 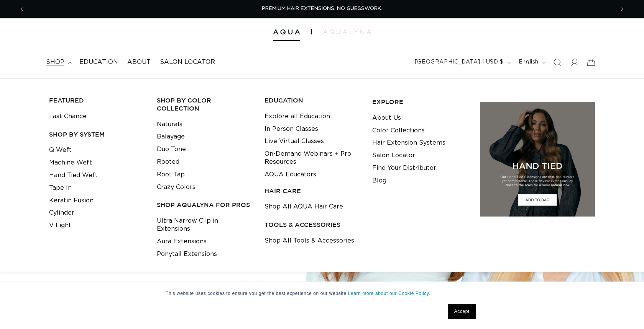 What do you see at coordinates (71, 201) in the screenshot?
I see `a: Keratin Fusion` at bounding box center [71, 201].